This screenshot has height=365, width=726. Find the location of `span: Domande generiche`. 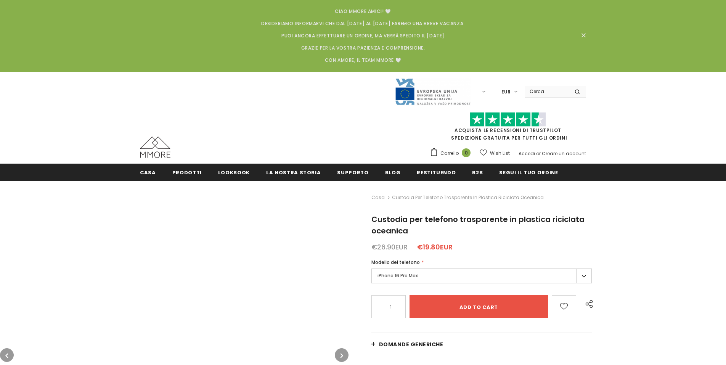

span: Domande generiche is located at coordinates (411, 344).